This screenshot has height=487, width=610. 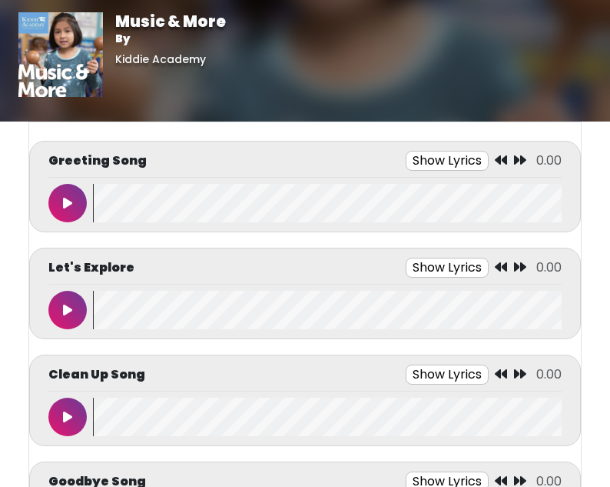 I want to click on p: By, so click(x=171, y=38).